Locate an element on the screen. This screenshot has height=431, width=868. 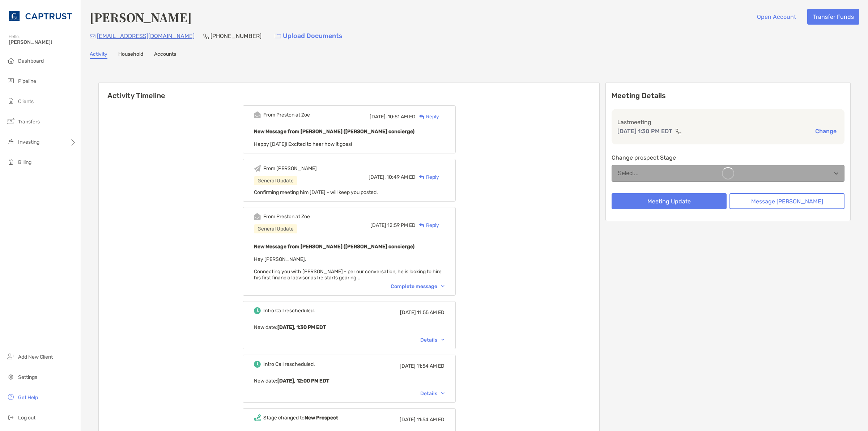
a: Activity is located at coordinates (98, 55).